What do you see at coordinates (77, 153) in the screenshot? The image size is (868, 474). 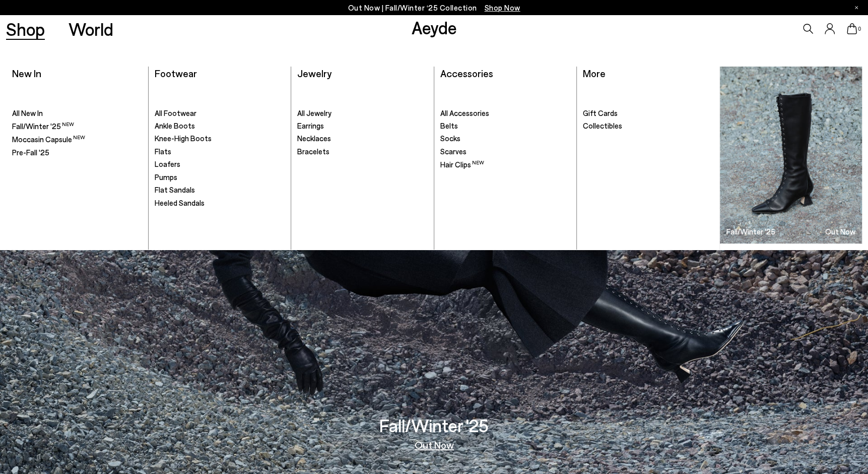 I see `a: Pre-Fall '25` at bounding box center [77, 153].